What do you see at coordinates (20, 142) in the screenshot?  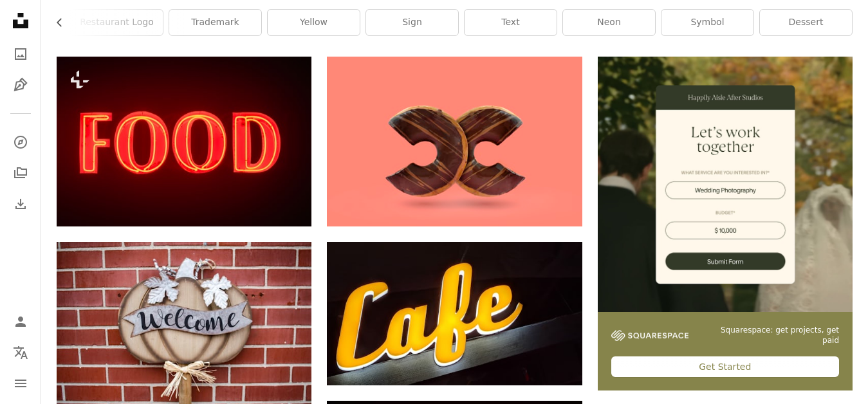 I see `a: Explore` at bounding box center [20, 142].